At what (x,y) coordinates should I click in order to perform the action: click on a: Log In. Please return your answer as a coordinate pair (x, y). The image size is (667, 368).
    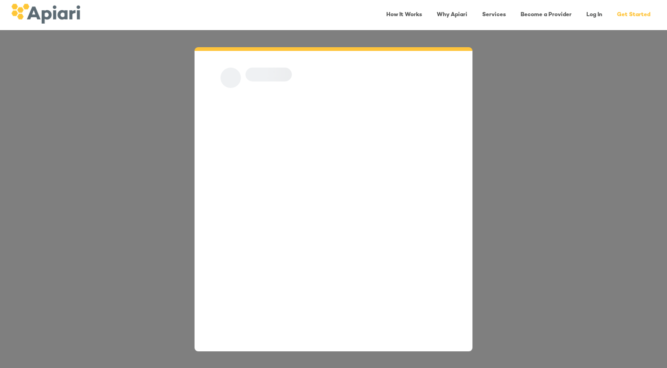
    Looking at the image, I should click on (594, 15).